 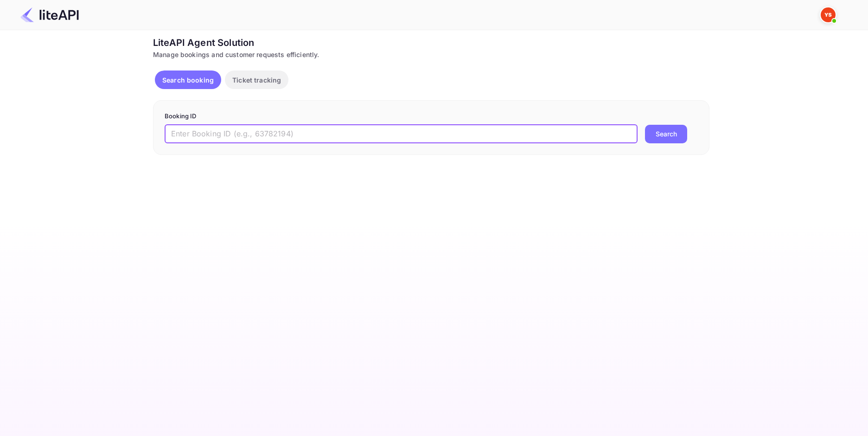 I want to click on input: Enter Booking ID (e.g., 63782194), so click(x=401, y=134).